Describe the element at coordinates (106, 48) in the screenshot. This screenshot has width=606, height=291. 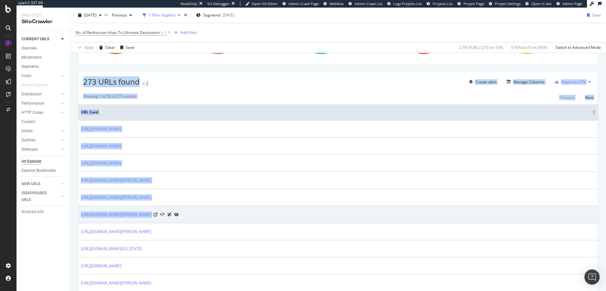
I see `button: Clear` at that location.